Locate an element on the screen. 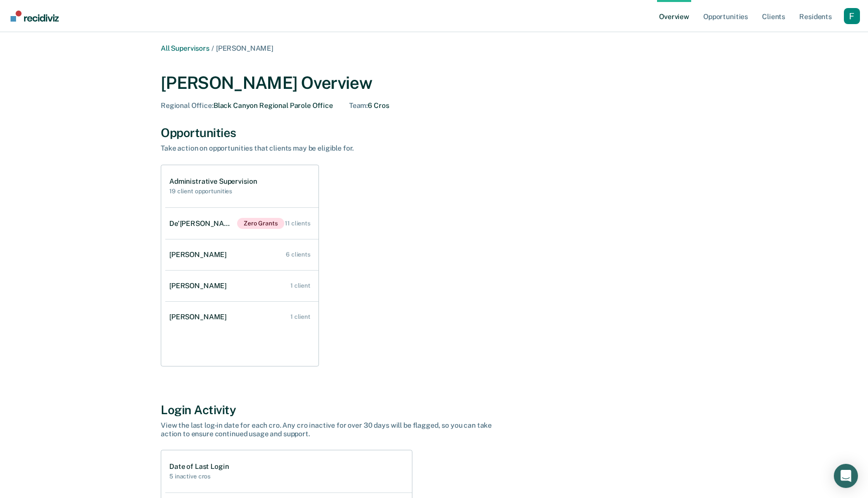 This screenshot has height=498, width=868. button: Profile dropdown button is located at coordinates (852, 16).